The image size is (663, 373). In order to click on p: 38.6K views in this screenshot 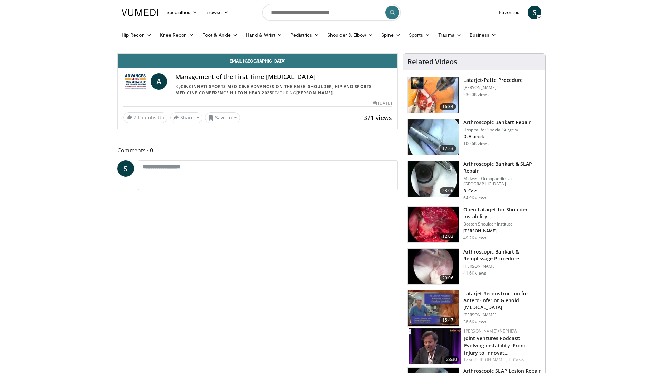, I will do `click(475, 322)`.